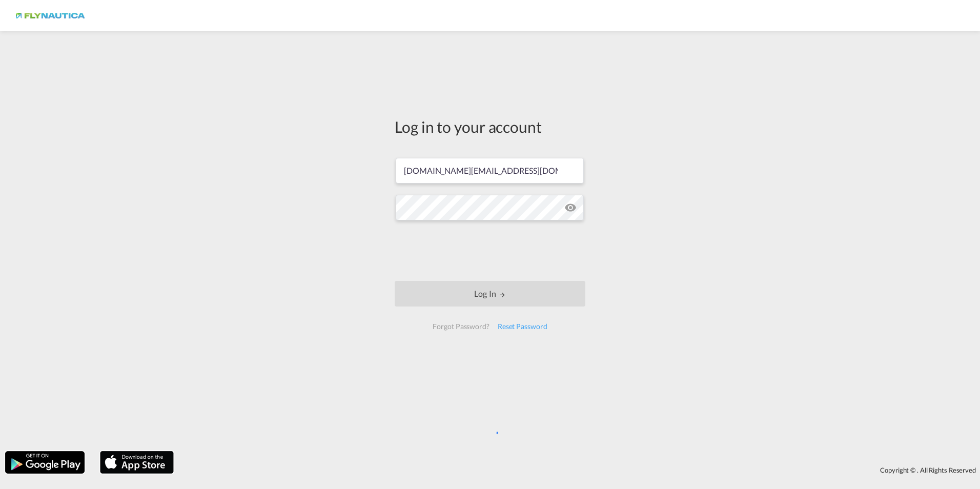 This screenshot has height=489, width=980. Describe the element at coordinates (490, 126) in the screenshot. I see `div: Log in to your account` at that location.